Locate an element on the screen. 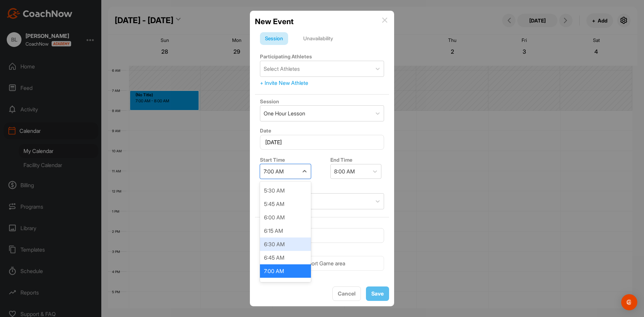 The image size is (644, 317). input: 0 is located at coordinates (322, 236).